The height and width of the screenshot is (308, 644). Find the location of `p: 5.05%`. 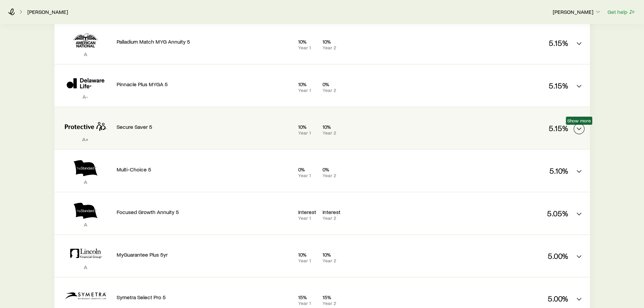

p: 5.05% is located at coordinates (509, 213).